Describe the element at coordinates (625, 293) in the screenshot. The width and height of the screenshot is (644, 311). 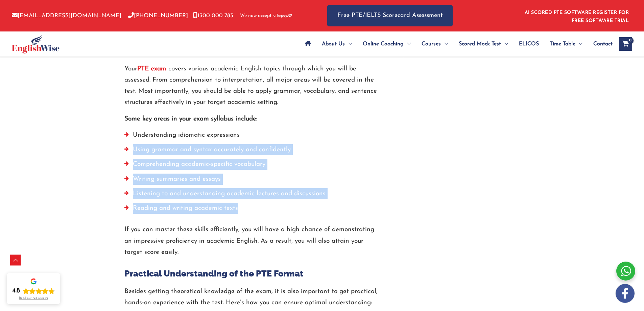
I see `img: white-facebook.png` at that location.